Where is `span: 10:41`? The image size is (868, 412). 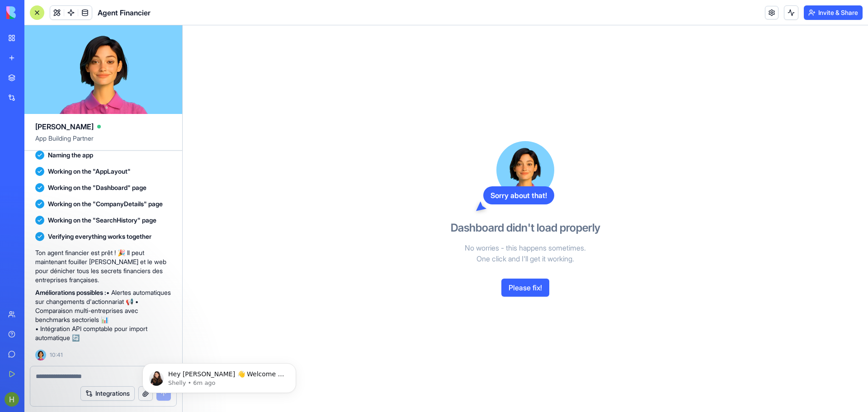 span: 10:41 is located at coordinates (56, 355).